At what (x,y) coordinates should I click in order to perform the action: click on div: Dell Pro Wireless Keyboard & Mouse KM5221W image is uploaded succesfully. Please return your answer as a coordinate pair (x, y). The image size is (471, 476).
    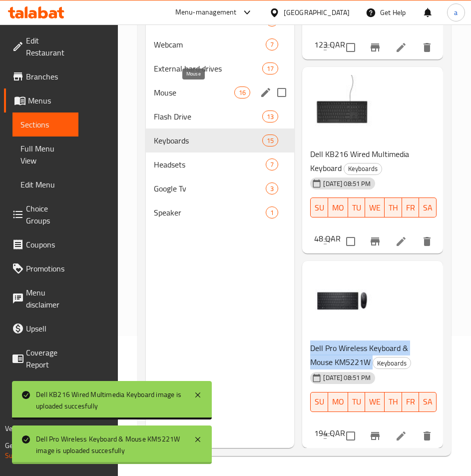
    Looking at the image, I should click on (110, 444).